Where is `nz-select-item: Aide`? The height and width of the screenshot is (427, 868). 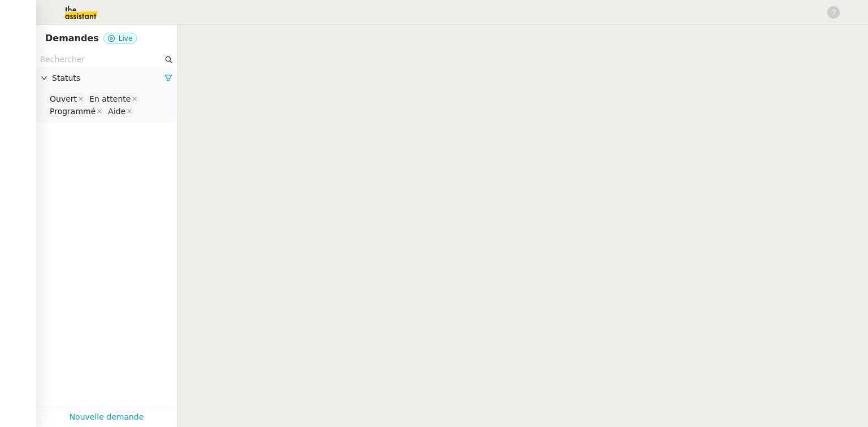 nz-select-item: Aide is located at coordinates (119, 111).